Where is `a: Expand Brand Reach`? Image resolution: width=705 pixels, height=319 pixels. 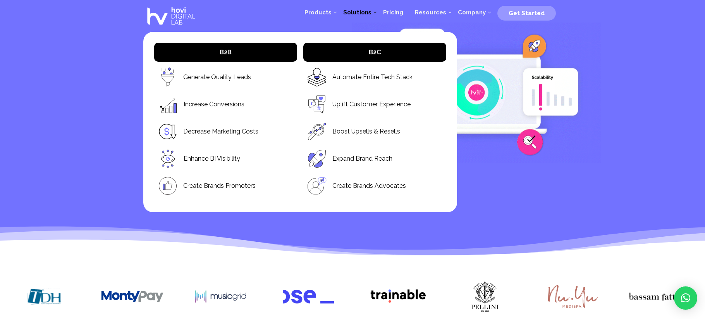 a: Expand Brand Reach is located at coordinates (362, 158).